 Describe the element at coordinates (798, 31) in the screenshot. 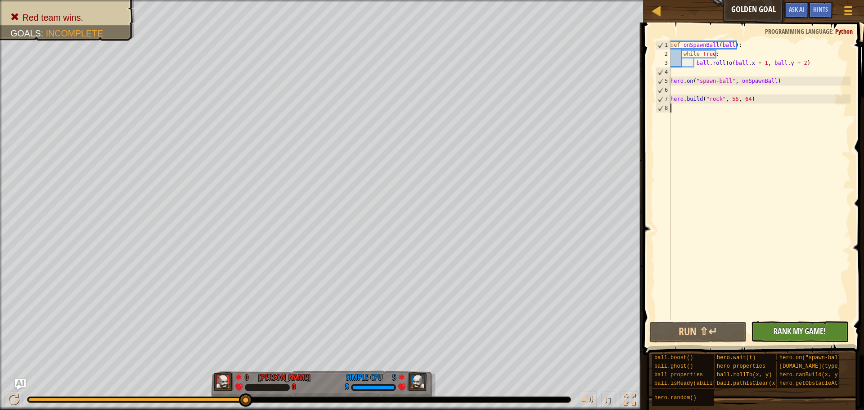

I see `span: Programming language` at that location.